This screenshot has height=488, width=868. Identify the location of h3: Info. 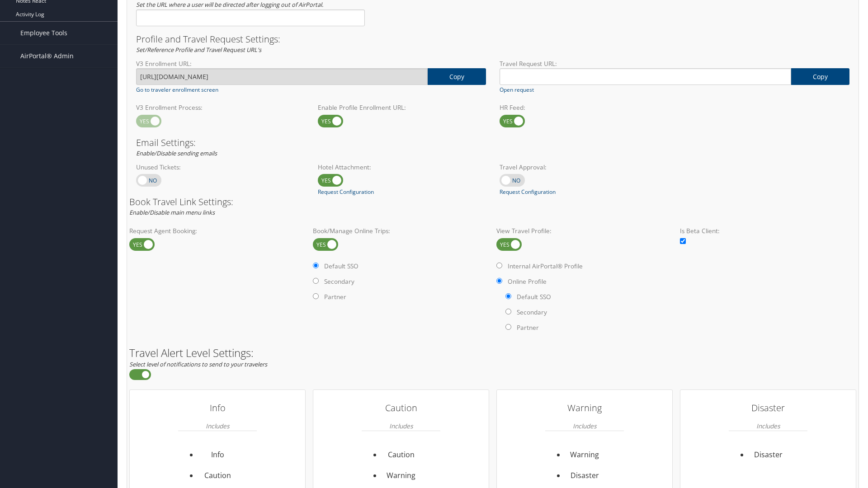
(217, 408).